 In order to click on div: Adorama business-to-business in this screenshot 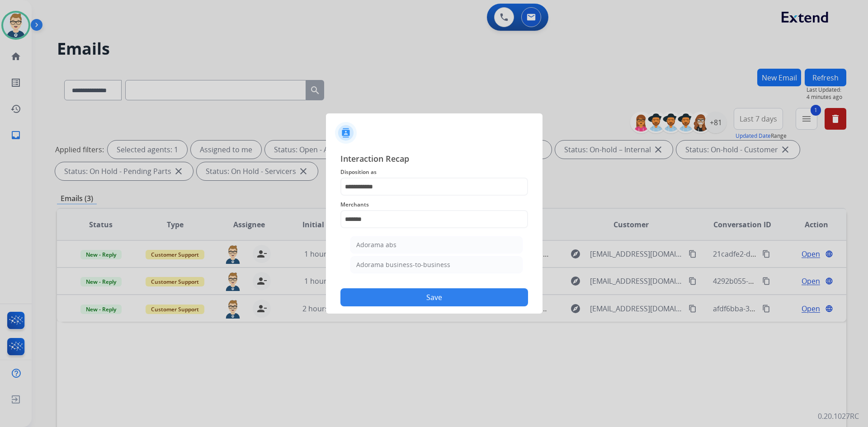, I will do `click(403, 265)`.